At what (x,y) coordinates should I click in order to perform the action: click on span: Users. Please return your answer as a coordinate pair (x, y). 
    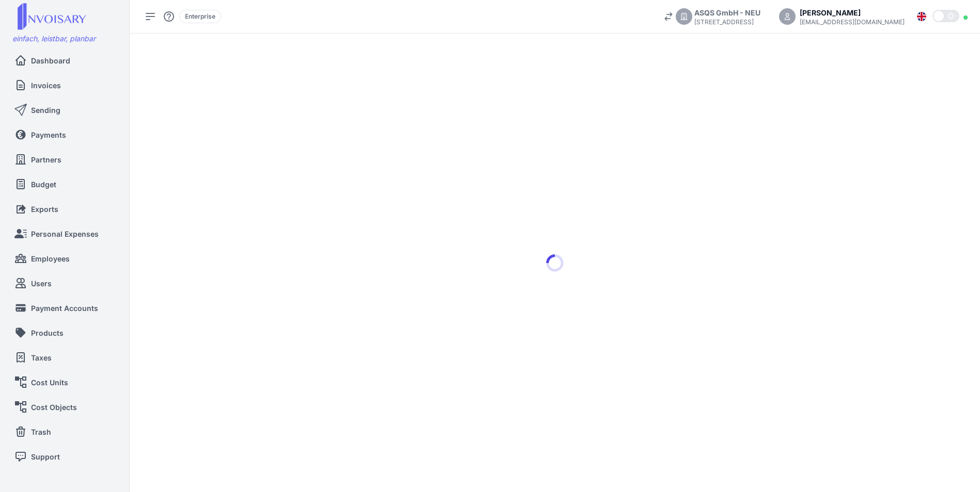
    Looking at the image, I should click on (41, 283).